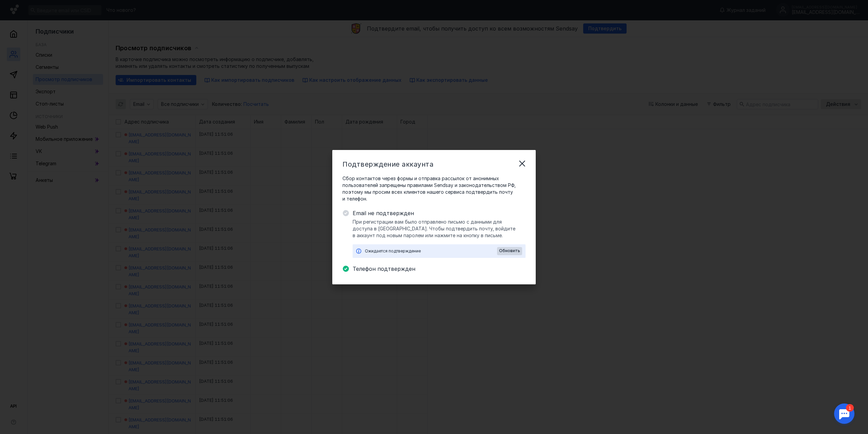 This screenshot has width=868, height=434. Describe the element at coordinates (19, 8) in the screenshot. I see `div: 1` at that location.